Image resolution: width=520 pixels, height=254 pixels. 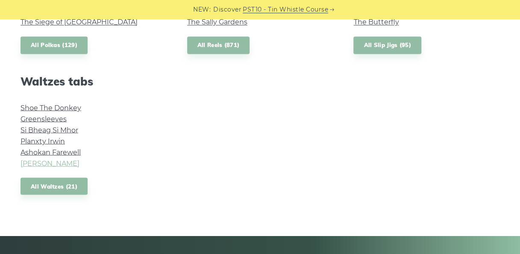 What do you see at coordinates (376, 22) in the screenshot?
I see `a: The Butterfly` at bounding box center [376, 22].